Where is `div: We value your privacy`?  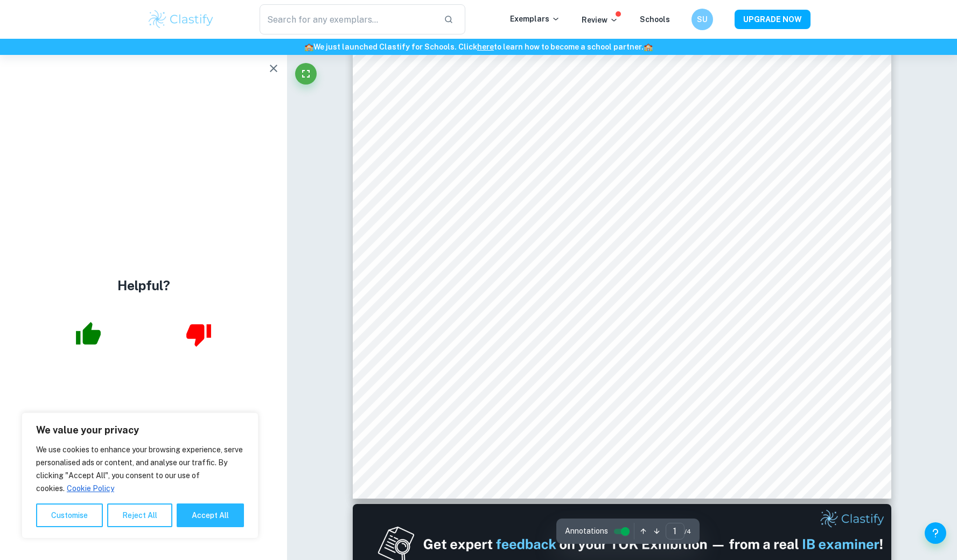 div: We value your privacy is located at coordinates (140, 475).